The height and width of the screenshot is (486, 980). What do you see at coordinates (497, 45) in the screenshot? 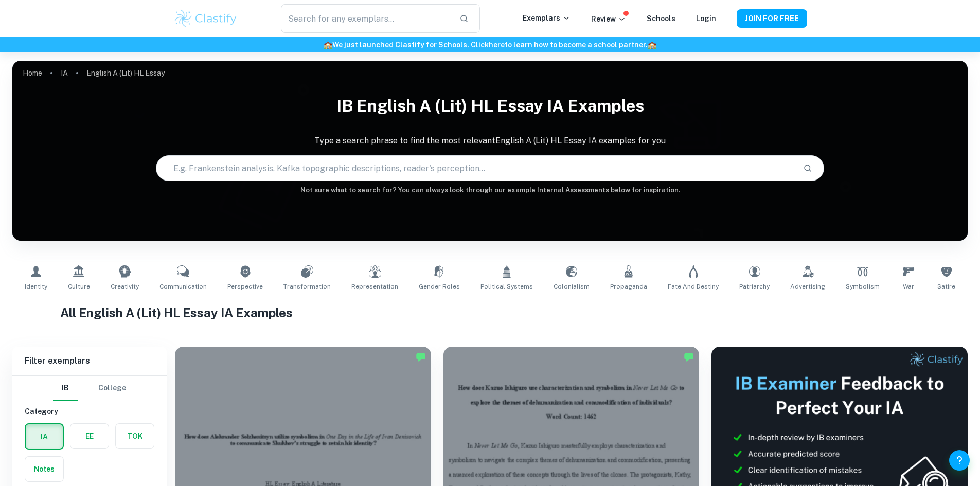
I see `a: here` at bounding box center [497, 45].